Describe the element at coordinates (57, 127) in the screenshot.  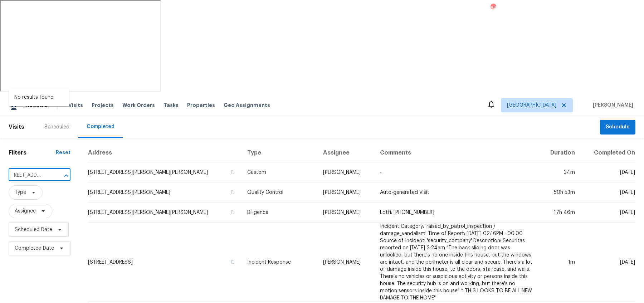
I see `div: Scheduled` at that location.